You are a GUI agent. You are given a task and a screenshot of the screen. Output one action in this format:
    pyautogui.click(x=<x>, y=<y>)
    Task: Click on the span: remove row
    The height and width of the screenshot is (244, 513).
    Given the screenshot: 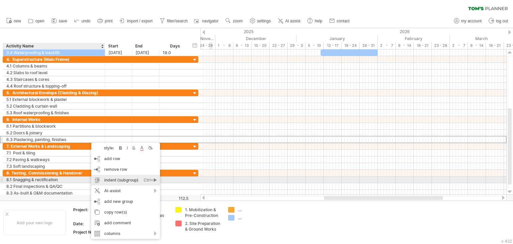 What is the action you would take?
    pyautogui.click(x=115, y=169)
    